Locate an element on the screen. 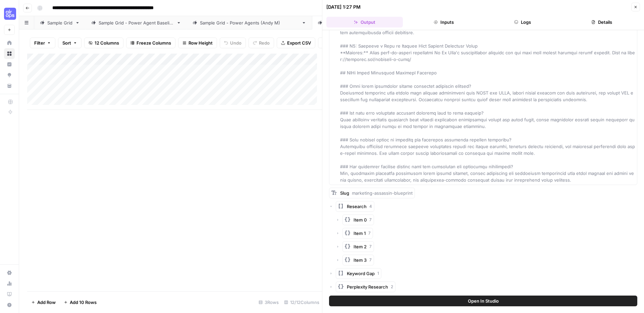 The image size is (644, 313). button: Item 37 is located at coordinates (358, 260).